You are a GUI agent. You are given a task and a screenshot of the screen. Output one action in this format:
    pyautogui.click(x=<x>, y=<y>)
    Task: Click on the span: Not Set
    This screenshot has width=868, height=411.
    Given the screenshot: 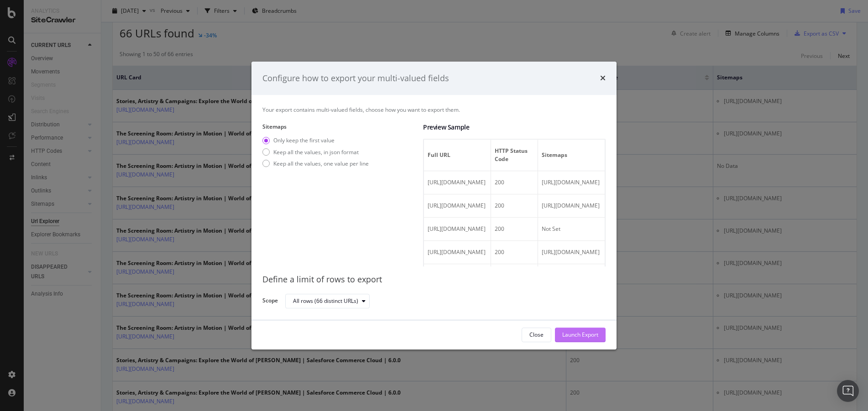 What is the action you would take?
    pyautogui.click(x=551, y=229)
    